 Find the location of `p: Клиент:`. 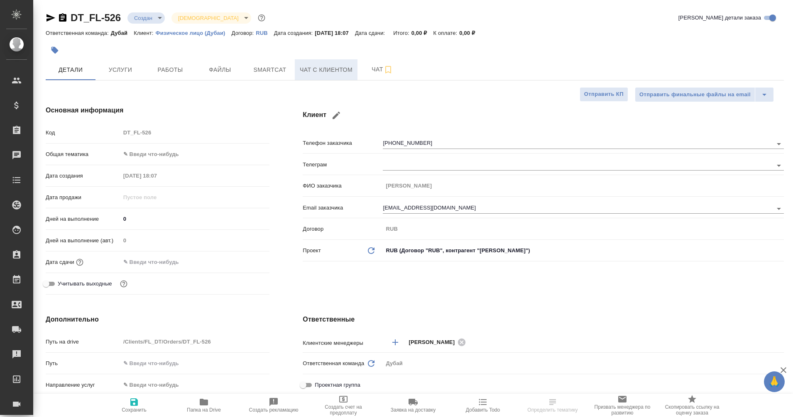

p: Клиент: is located at coordinates (144, 33).